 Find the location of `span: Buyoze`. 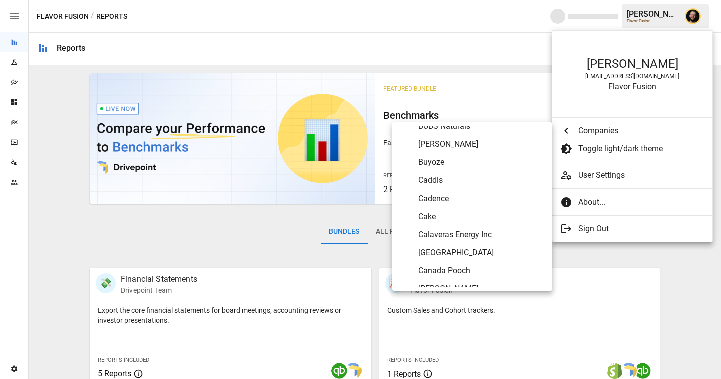

span: Buyoze is located at coordinates (481, 162).